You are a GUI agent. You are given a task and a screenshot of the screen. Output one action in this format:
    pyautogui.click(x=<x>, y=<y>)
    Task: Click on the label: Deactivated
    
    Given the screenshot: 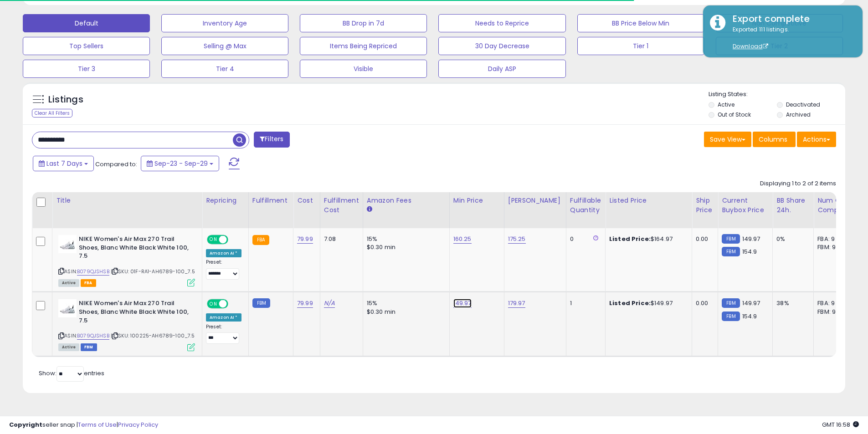 What is the action you would take?
    pyautogui.click(x=803, y=104)
    